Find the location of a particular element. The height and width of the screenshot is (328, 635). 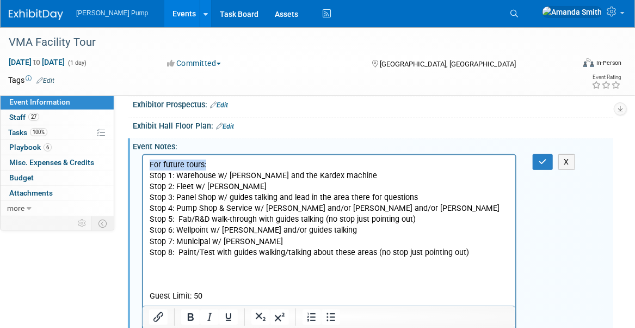

span: Attachments is located at coordinates (31, 193).